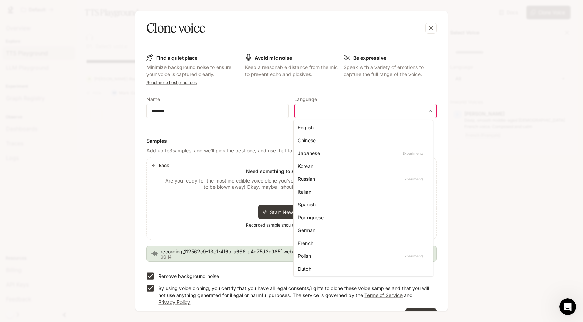 The image size is (583, 322). What do you see at coordinates (362, 166) in the screenshot?
I see `div: Korean` at bounding box center [362, 166].